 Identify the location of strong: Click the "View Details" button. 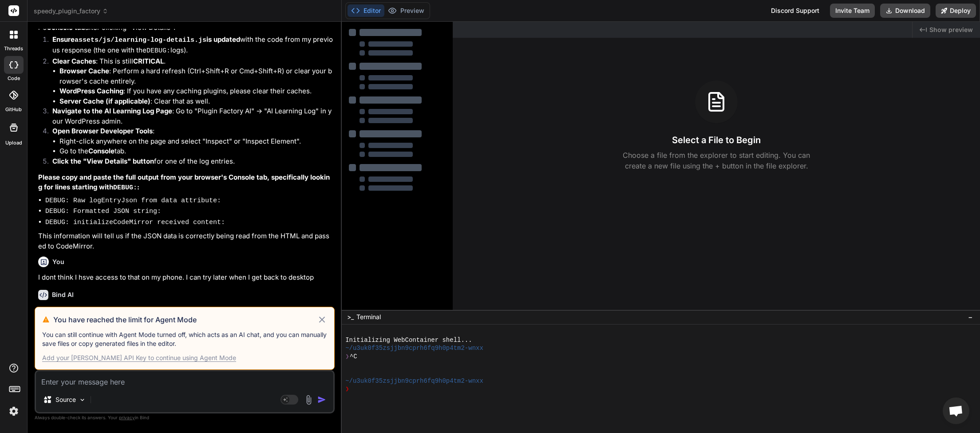
(103, 161).